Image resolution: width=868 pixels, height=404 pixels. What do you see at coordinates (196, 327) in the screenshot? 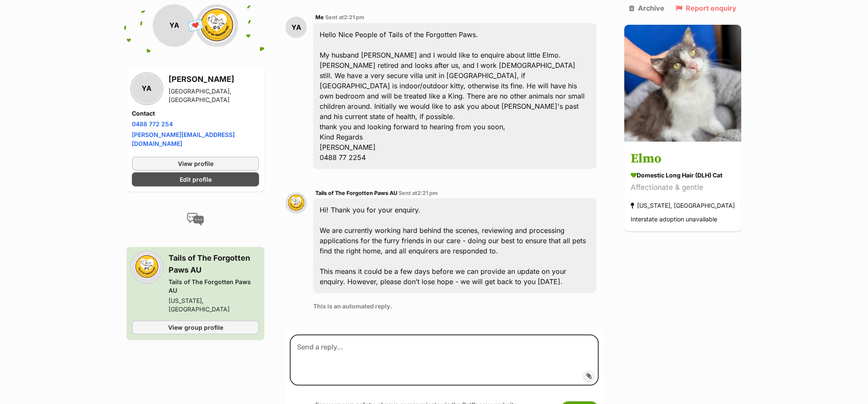
I see `a: View group profile` at bounding box center [196, 327].